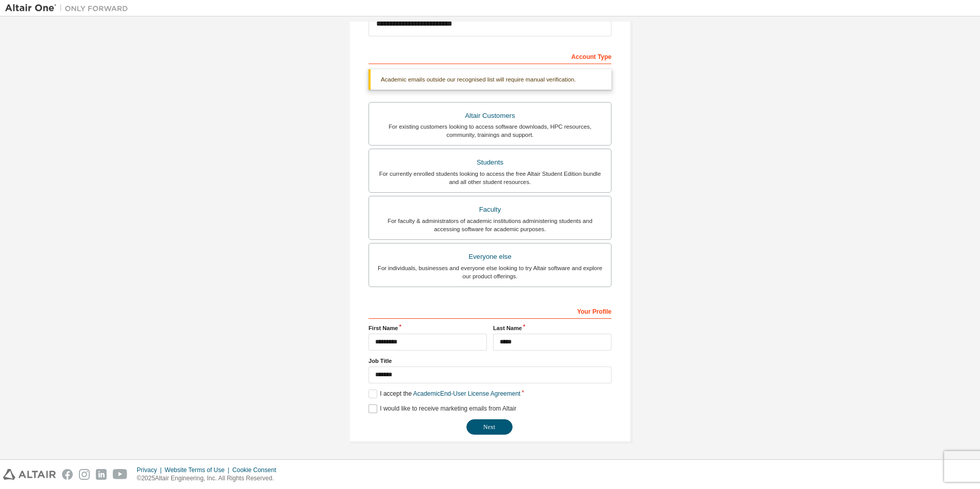 The image size is (980, 489). Describe the element at coordinates (490, 80) in the screenshot. I see `div: Academic emails outside our recognised list will require manual verification.` at that location.